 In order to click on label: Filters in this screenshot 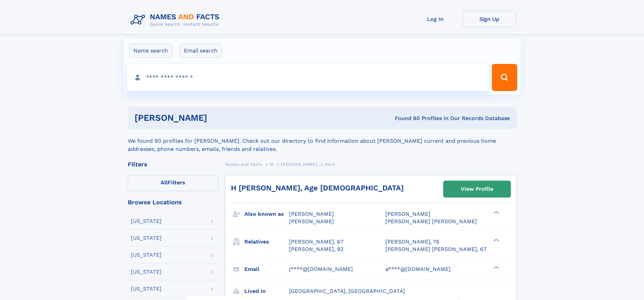, I will do `click(173, 183)`.